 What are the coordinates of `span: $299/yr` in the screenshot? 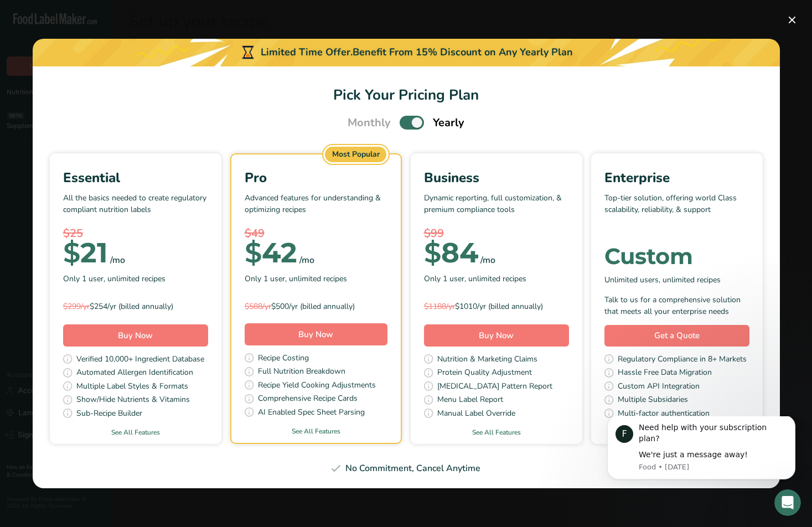 It's located at (76, 306).